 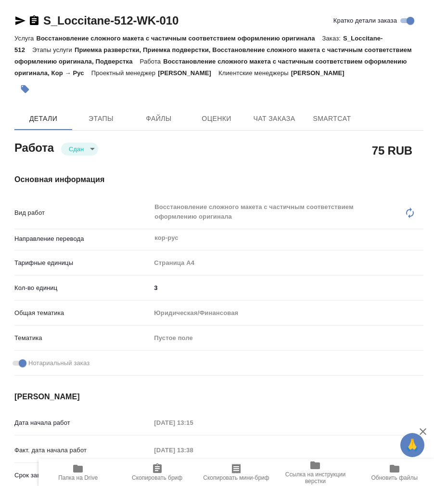 I want to click on div: Юридическая/Финансовая, so click(x=287, y=313).